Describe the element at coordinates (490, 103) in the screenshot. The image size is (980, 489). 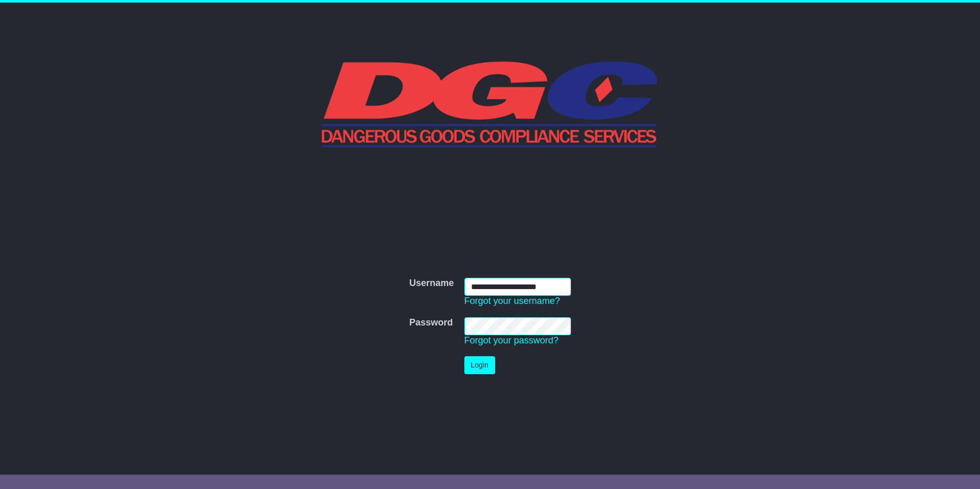
I see `img: DGC QLD` at that location.